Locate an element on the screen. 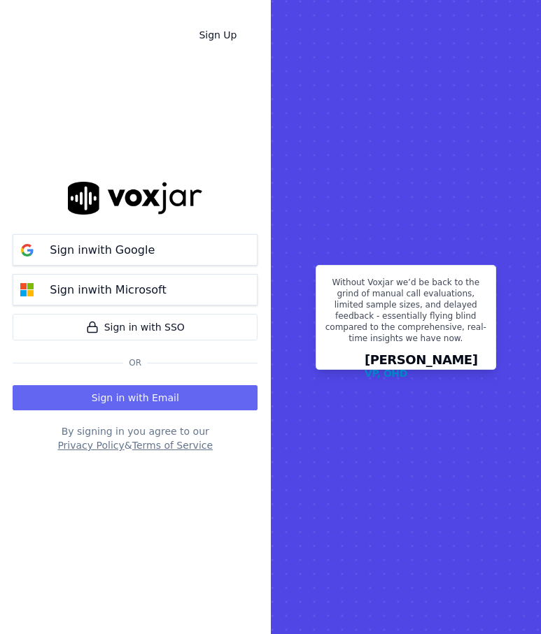 The width and height of the screenshot is (541, 634). p: Sign in with Google is located at coordinates (102, 250).